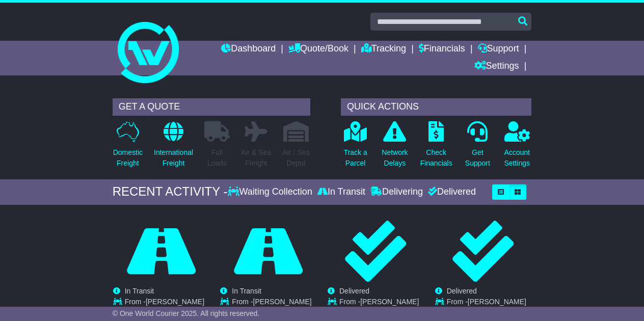 Image resolution: width=644 pixels, height=321 pixels. What do you see at coordinates (186, 313) in the screenshot?
I see `span: © One World Courier 2025. All rights reserved.` at bounding box center [186, 313].